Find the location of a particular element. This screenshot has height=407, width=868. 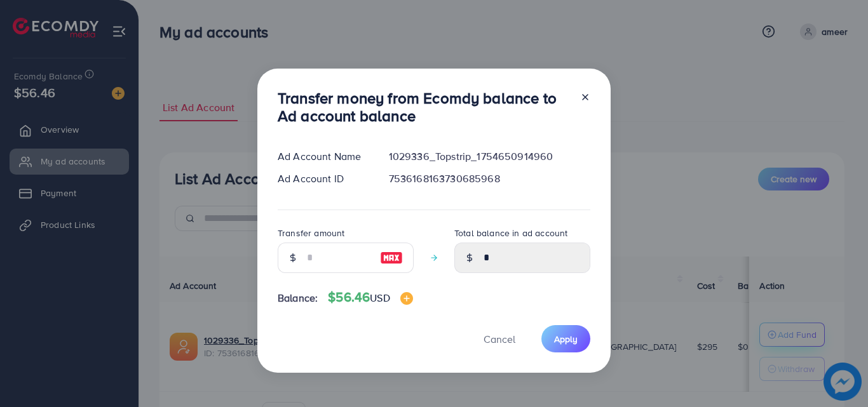

div: 1029336_Topstrip_1754650914960 is located at coordinates (489, 157).